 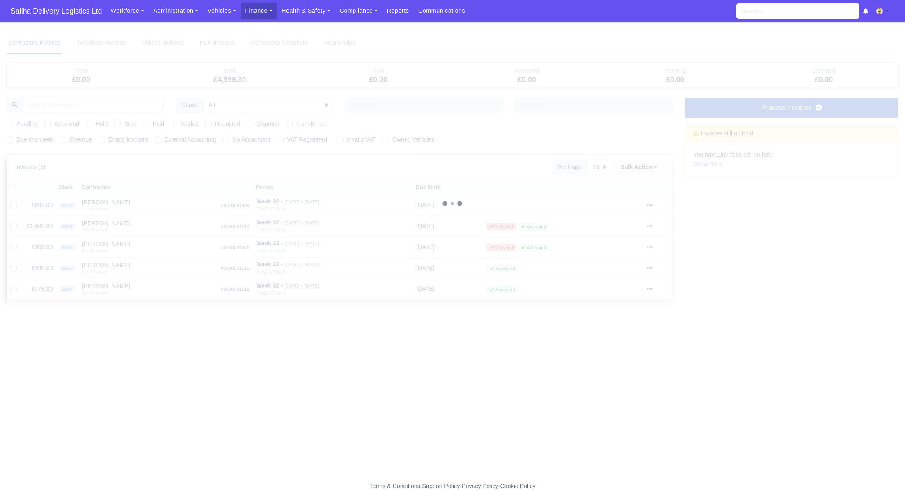 I want to click on a: Support Policy, so click(x=441, y=486).